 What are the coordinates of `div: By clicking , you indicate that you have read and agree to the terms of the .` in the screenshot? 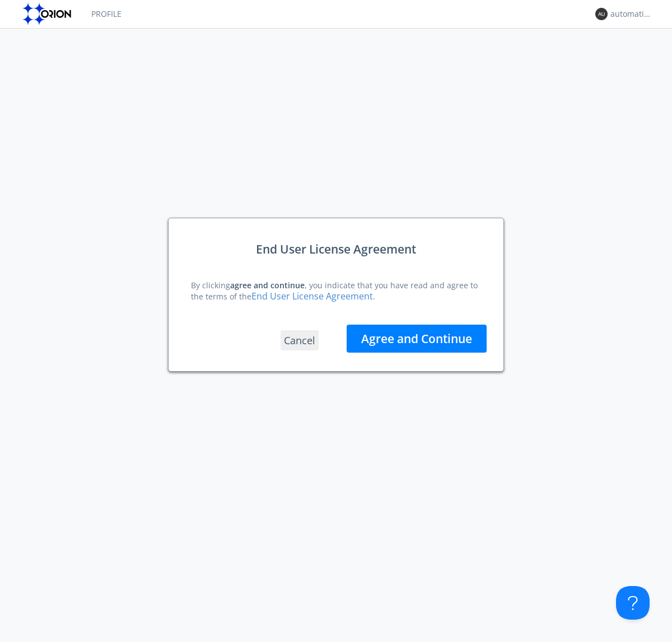 It's located at (336, 291).